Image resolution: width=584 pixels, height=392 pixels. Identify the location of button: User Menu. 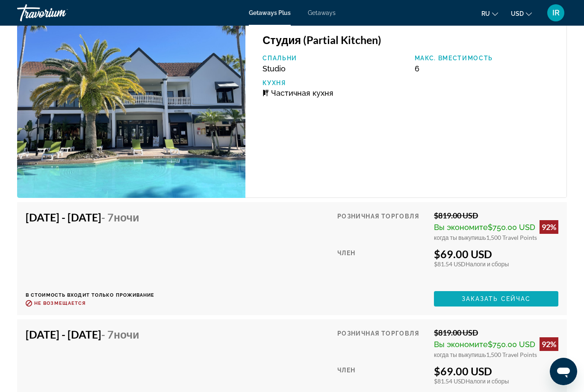
(556, 13).